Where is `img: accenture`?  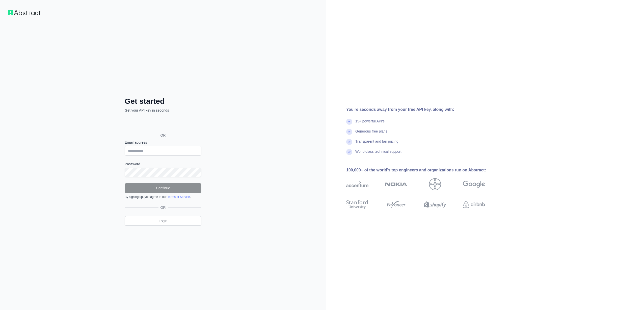 img: accenture is located at coordinates (357, 184).